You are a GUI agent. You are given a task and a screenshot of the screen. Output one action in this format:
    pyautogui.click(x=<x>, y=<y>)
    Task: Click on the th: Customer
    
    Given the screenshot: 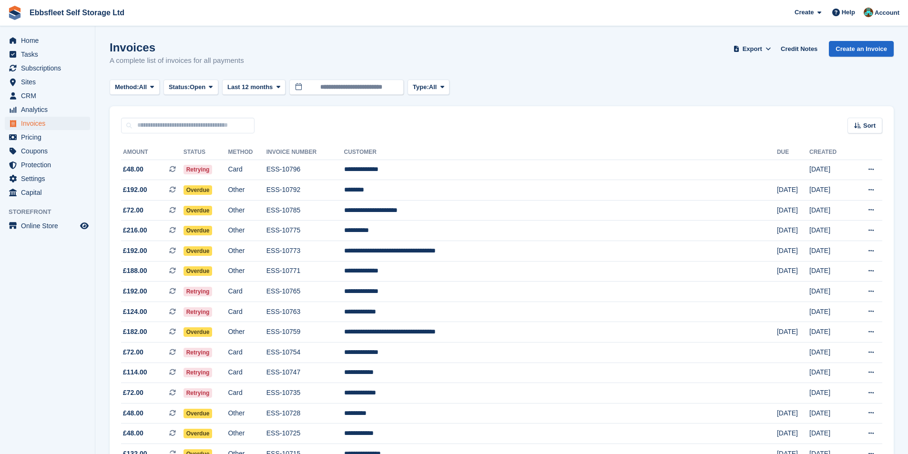 What is the action you would take?
    pyautogui.click(x=561, y=153)
    